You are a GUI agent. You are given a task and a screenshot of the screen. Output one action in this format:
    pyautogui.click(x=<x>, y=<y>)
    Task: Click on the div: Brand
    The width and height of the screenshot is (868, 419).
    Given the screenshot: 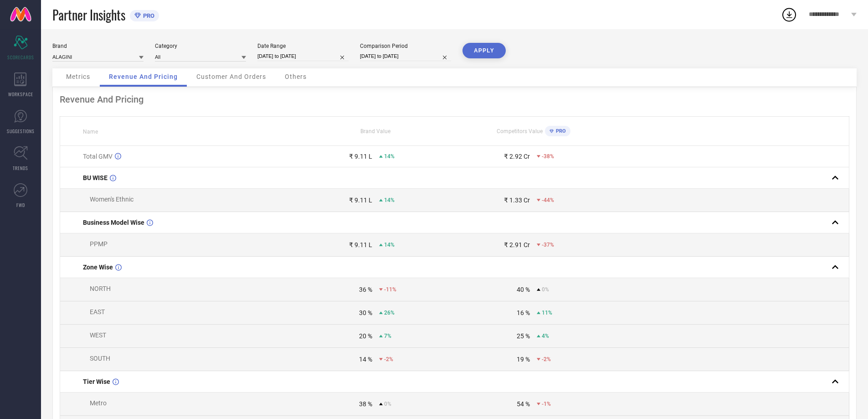 What is the action you would take?
    pyautogui.click(x=98, y=46)
    